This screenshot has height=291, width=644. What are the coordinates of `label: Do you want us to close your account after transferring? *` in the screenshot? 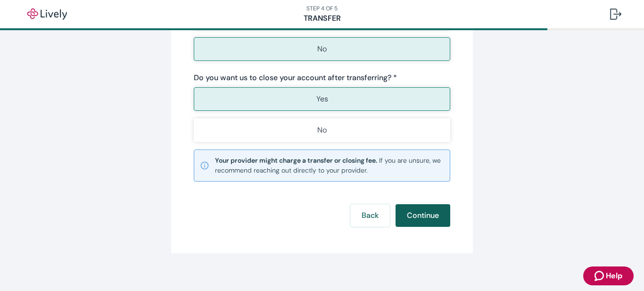 It's located at (295, 78).